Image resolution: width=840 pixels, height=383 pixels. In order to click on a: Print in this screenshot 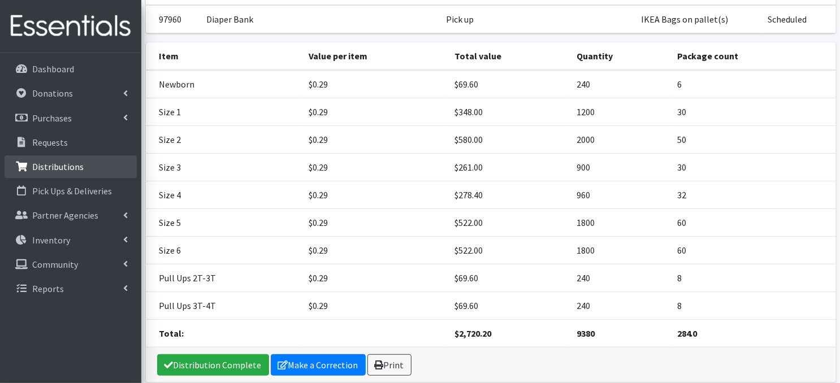, I will do `click(389, 365)`.